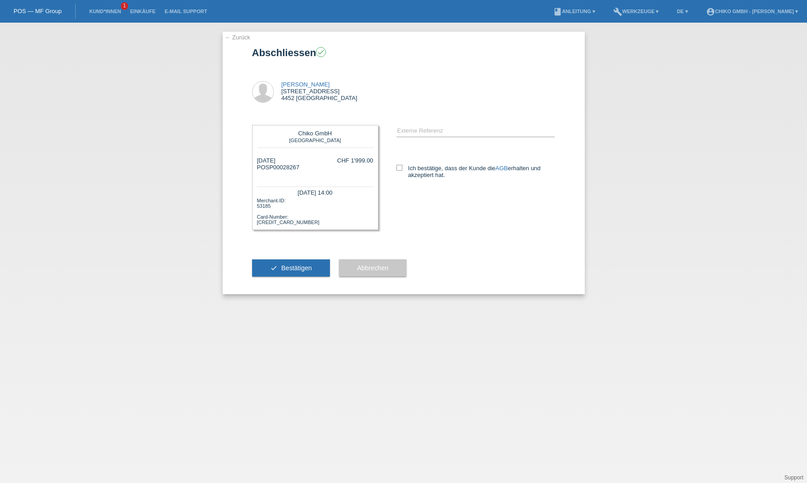 The width and height of the screenshot is (807, 483). What do you see at coordinates (315, 133) in the screenshot?
I see `div: Chiko GmbH` at bounding box center [315, 133].